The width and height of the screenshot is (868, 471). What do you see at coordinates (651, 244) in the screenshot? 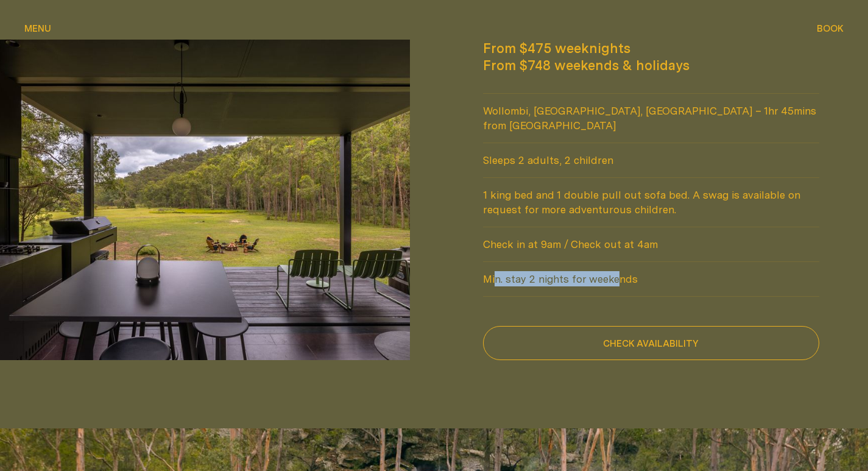
I see `span: Check in at 9am / Check out at 4am` at bounding box center [651, 244].